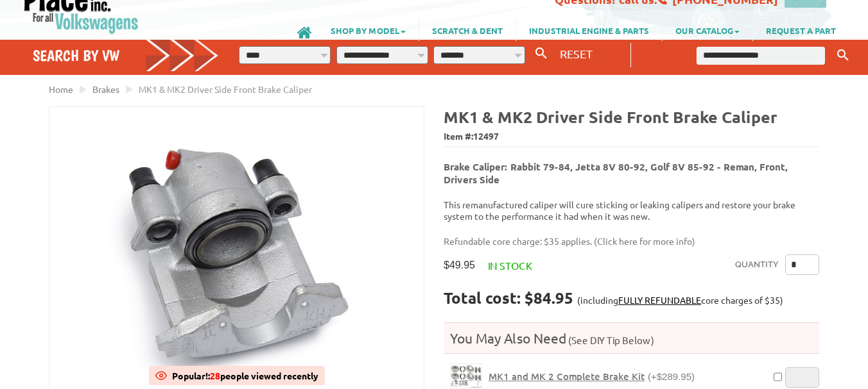 This screenshot has width=868, height=389. Describe the element at coordinates (591, 376) in the screenshot. I see `a: MK1 and MK 2 Complete Brake Kit(+$289.95)` at that location.